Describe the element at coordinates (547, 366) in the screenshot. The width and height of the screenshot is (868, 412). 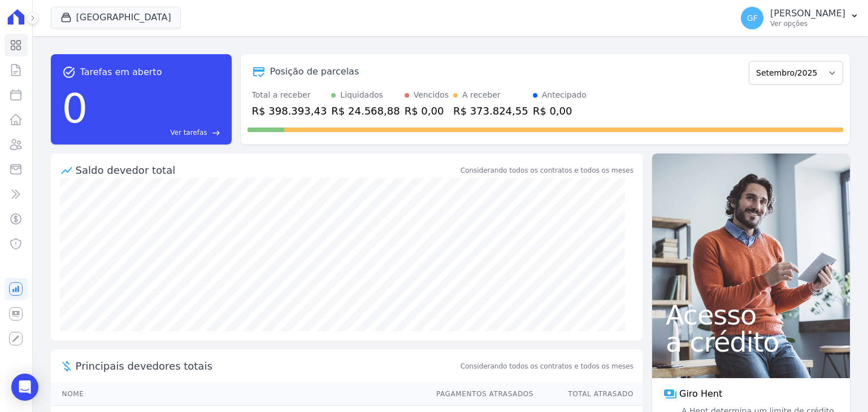
I see `span: Considerando todos os contratos e todos os meses` at that location.